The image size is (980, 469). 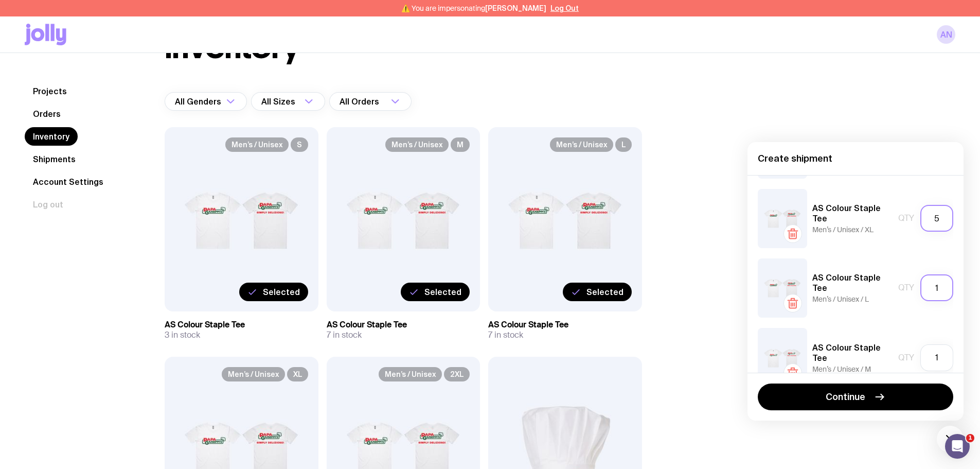 What do you see at coordinates (970, 438) in the screenshot?
I see `span: 1` at bounding box center [970, 438].